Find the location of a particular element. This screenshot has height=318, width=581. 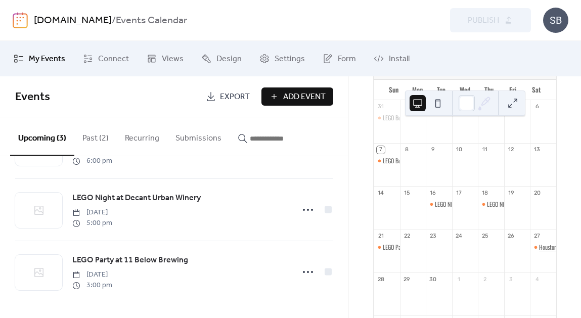

span: Install is located at coordinates (399, 59).